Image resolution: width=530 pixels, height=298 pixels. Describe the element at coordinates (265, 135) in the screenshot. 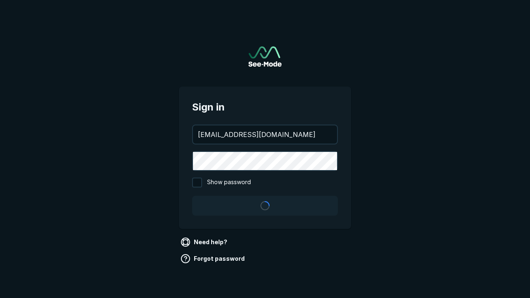

I see `input: your@email.com` at that location.